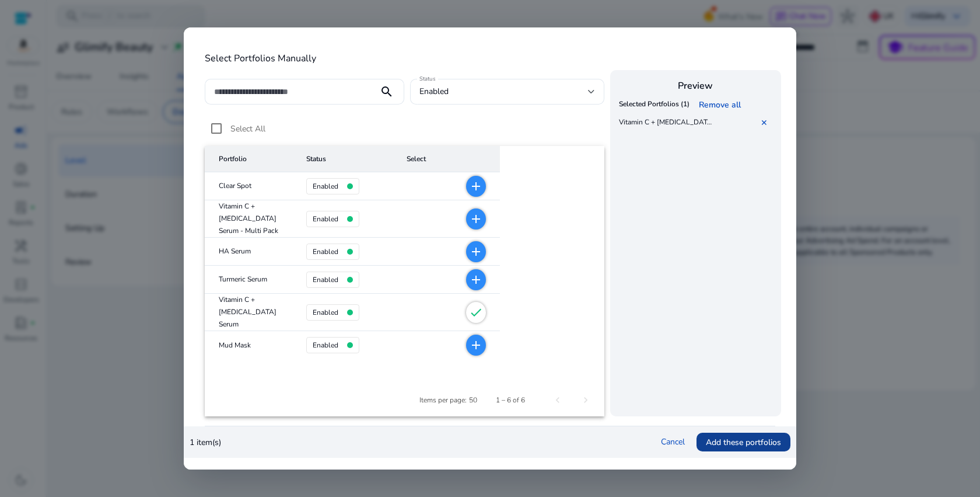 This screenshot has height=497, width=980. Describe the element at coordinates (206, 442) in the screenshot. I see `p: 1 item(s)` at that location.